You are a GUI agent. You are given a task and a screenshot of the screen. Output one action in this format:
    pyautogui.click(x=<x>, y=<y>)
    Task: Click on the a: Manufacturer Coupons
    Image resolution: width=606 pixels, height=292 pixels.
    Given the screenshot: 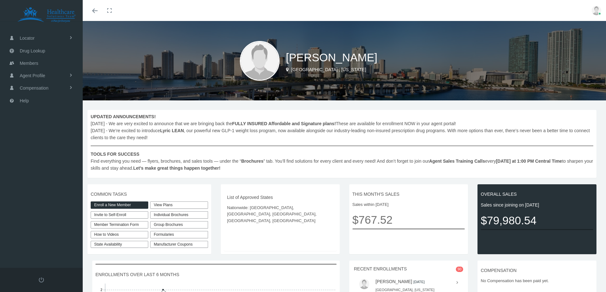 What is the action you would take?
    pyautogui.click(x=179, y=245)
    